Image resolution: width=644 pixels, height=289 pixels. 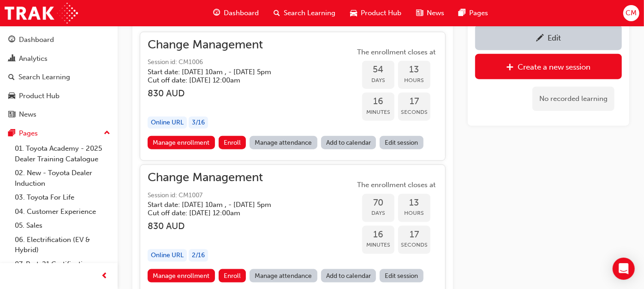 What do you see at coordinates (59, 96) in the screenshot?
I see `a: Product Hub` at bounding box center [59, 96].